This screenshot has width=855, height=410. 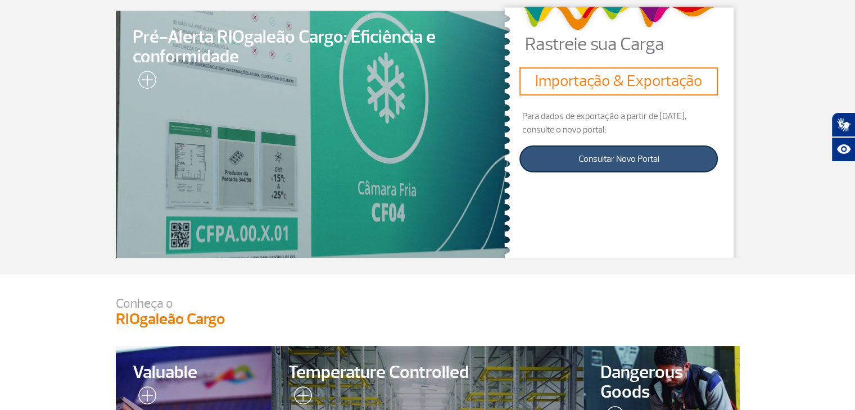 What do you see at coordinates (428, 304) in the screenshot?
I see `p: Conheça o` at bounding box center [428, 304].